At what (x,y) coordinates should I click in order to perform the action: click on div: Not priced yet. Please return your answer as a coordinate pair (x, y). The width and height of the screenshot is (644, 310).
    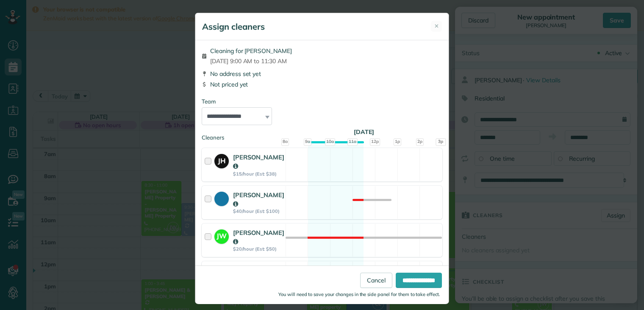
    Looking at the image, I should click on (322, 85).